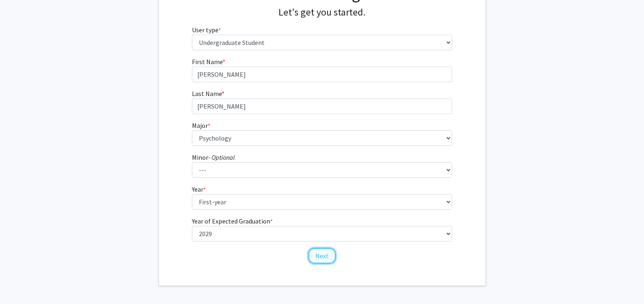 This screenshot has height=304, width=644. I want to click on label: Year, so click(199, 189).